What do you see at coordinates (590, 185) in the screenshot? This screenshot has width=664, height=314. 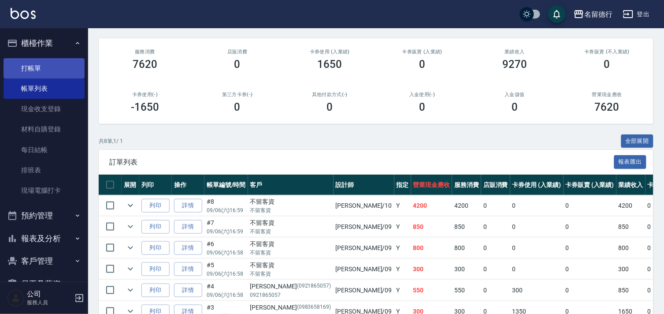 I see `th: 卡券販賣 (入業績)` at bounding box center [590, 185].